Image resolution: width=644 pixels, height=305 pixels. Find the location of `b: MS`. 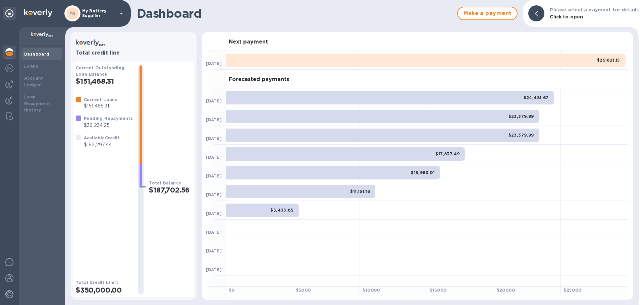

b: MS is located at coordinates (73, 13).